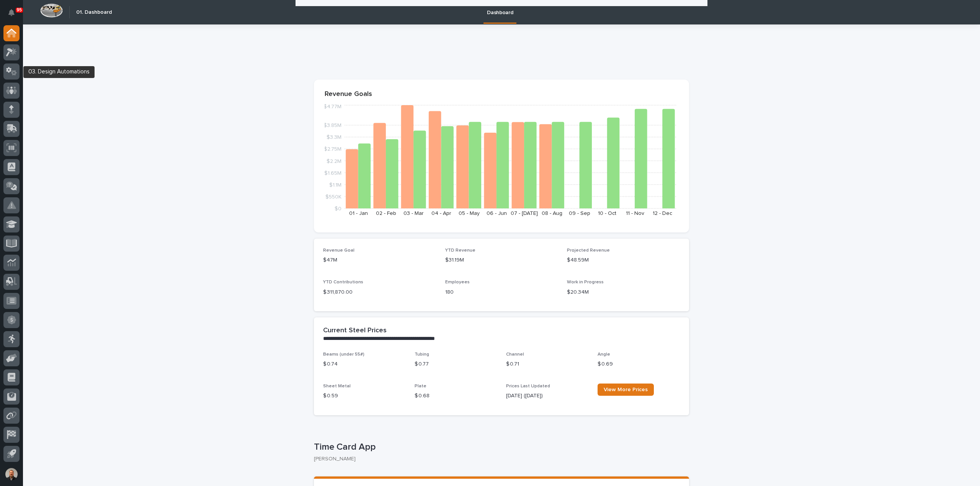 This screenshot has width=980, height=486. Describe the element at coordinates (547, 365) in the screenshot. I see `p: $ 0.71` at that location.